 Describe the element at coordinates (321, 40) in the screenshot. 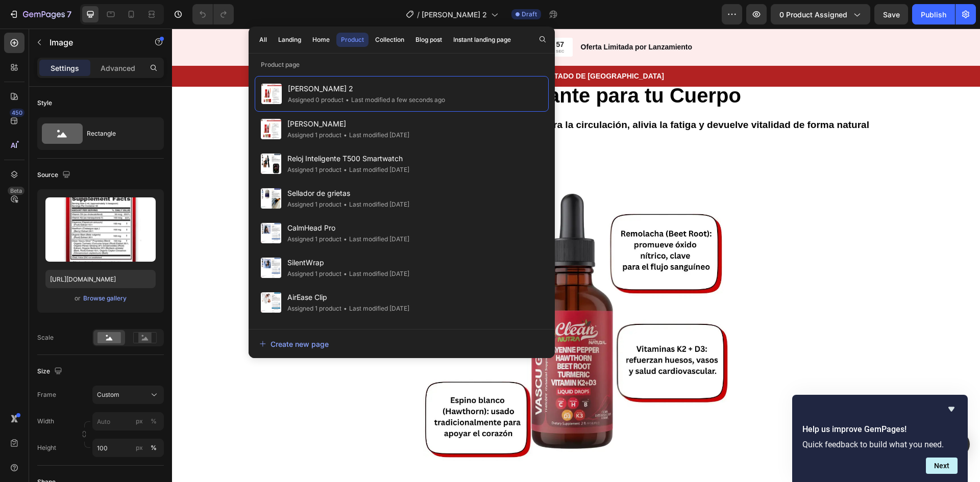

I see `button: Home` at that location.